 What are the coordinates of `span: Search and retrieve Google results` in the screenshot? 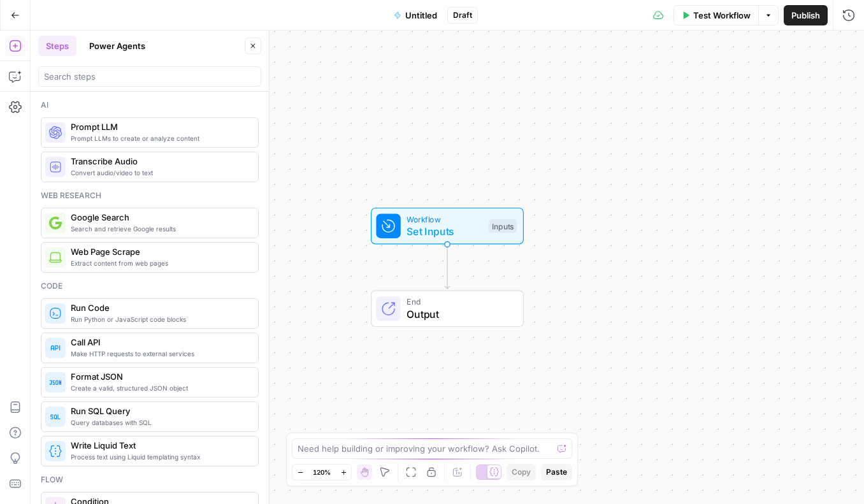 It's located at (159, 229).